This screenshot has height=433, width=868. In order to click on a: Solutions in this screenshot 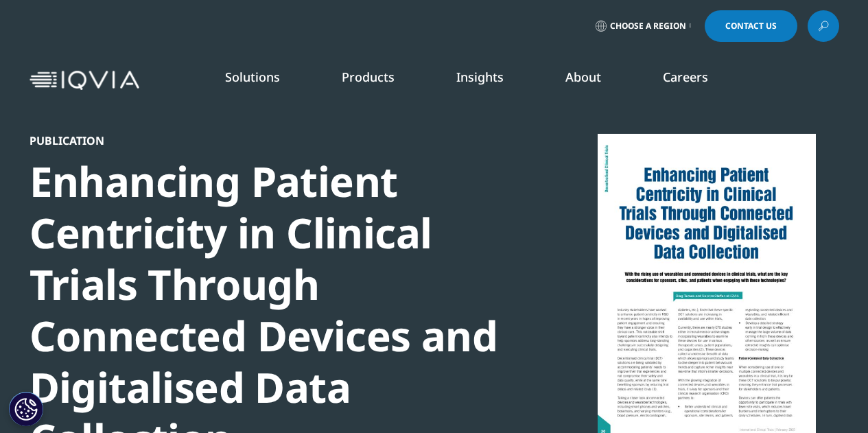, I will do `click(253, 77)`.